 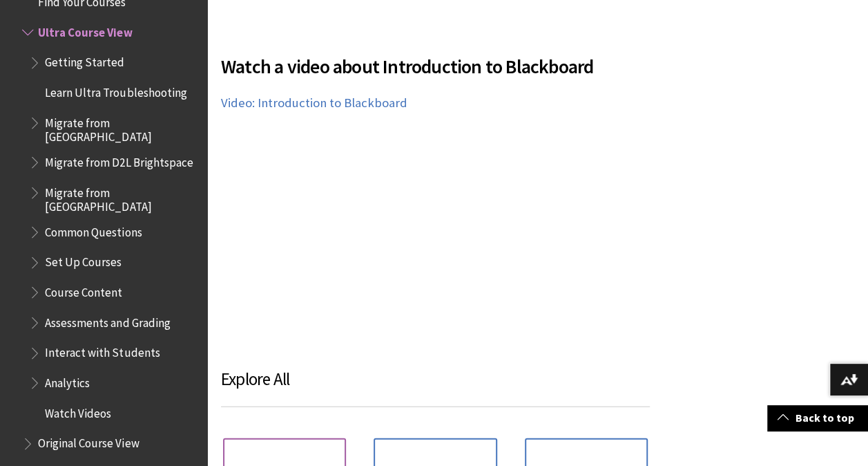 I want to click on span: Watch Videos, so click(x=78, y=410).